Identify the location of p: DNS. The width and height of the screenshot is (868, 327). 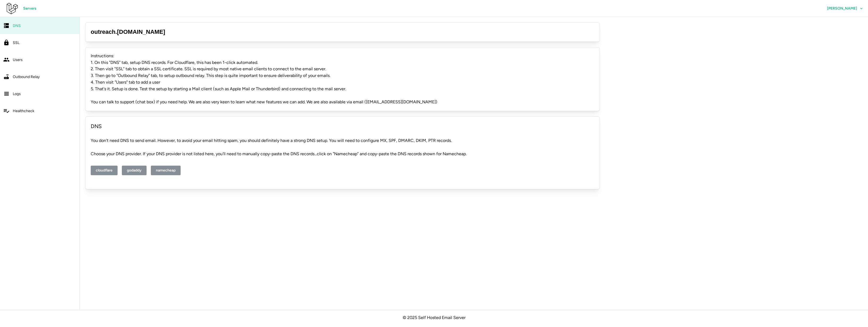
(342, 126).